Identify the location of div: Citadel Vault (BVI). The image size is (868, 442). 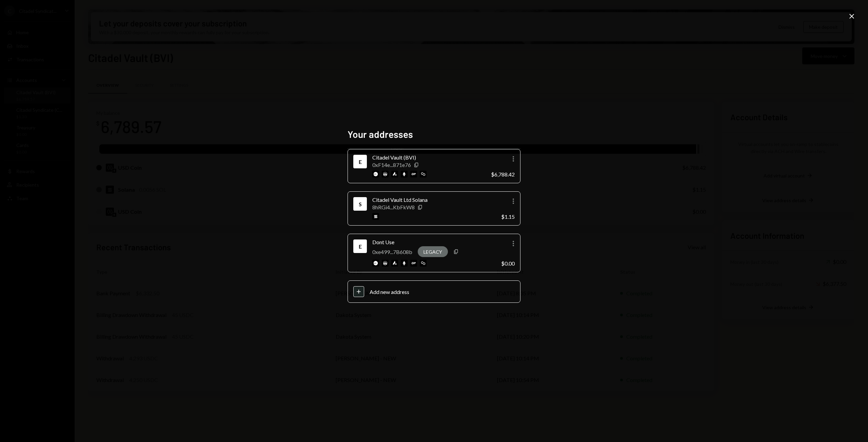
(429, 157).